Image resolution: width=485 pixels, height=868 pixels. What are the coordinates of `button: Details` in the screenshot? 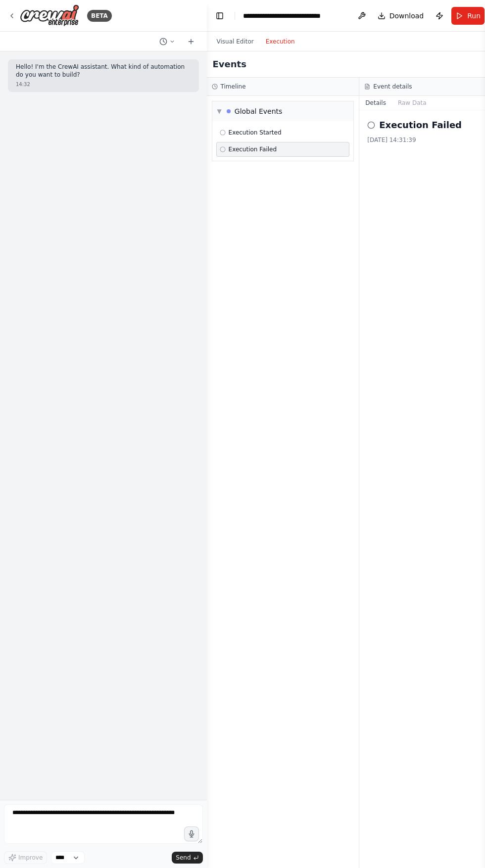 It's located at (375, 103).